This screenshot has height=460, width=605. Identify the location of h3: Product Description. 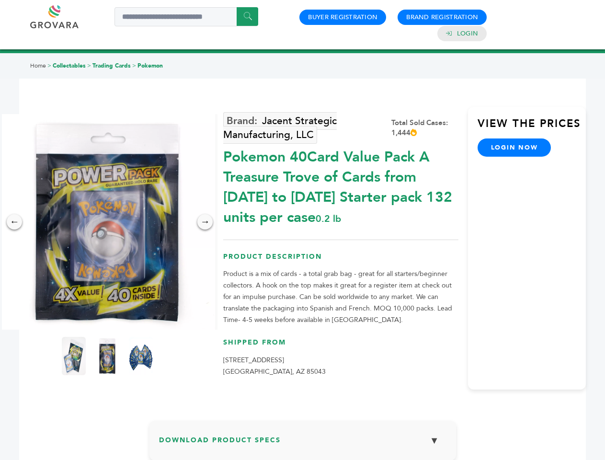
(341, 260).